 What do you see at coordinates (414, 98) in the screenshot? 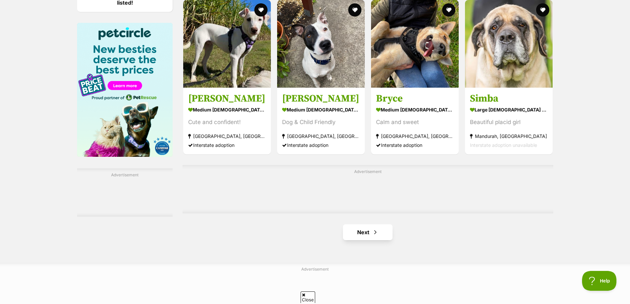
I see `h3: Bryce` at bounding box center [414, 98].